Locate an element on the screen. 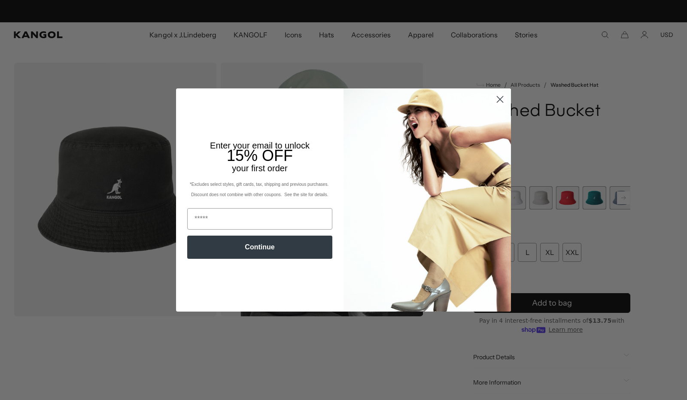 Image resolution: width=687 pixels, height=400 pixels. span: your first order is located at coordinates (259, 168).